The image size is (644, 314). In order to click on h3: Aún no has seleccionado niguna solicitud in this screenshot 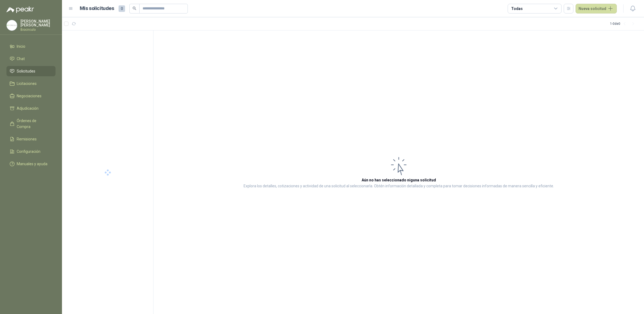, I will do `click(399, 180)`.